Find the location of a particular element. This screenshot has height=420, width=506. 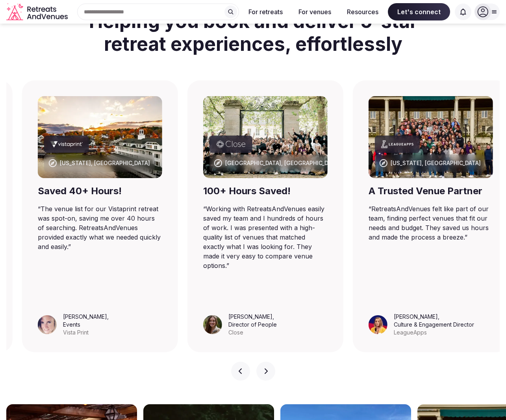

img: Jamie Hancock is located at coordinates (378, 324).